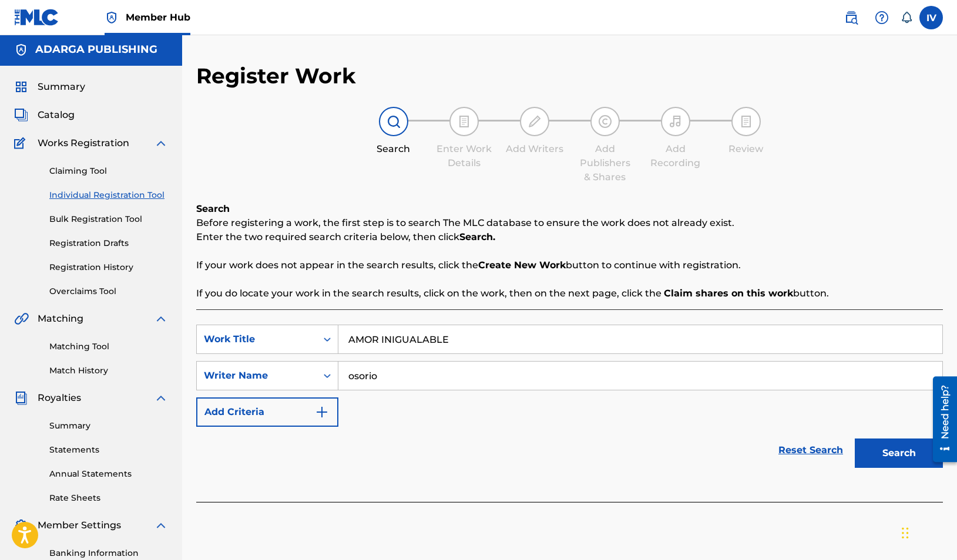 The width and height of the screenshot is (957, 560). I want to click on img: Member Settings, so click(21, 525).